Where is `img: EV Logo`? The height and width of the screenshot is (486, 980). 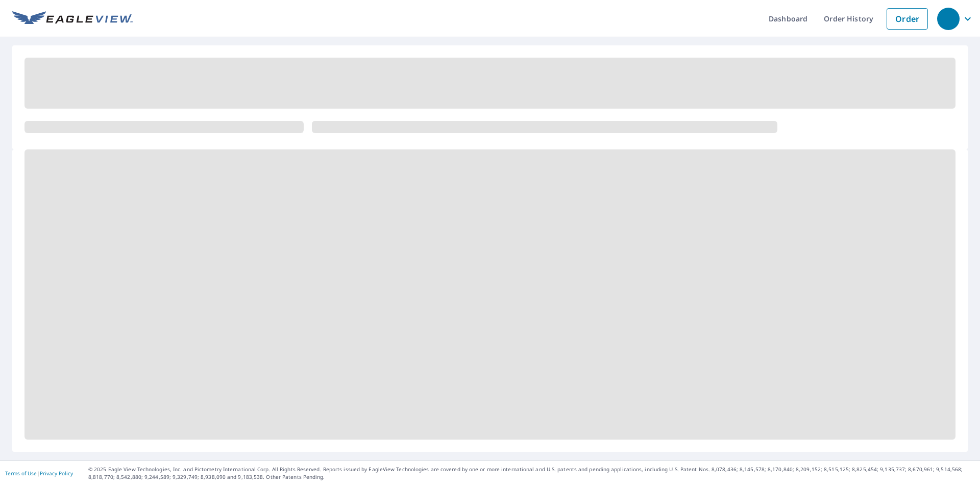
img: EV Logo is located at coordinates (73, 19).